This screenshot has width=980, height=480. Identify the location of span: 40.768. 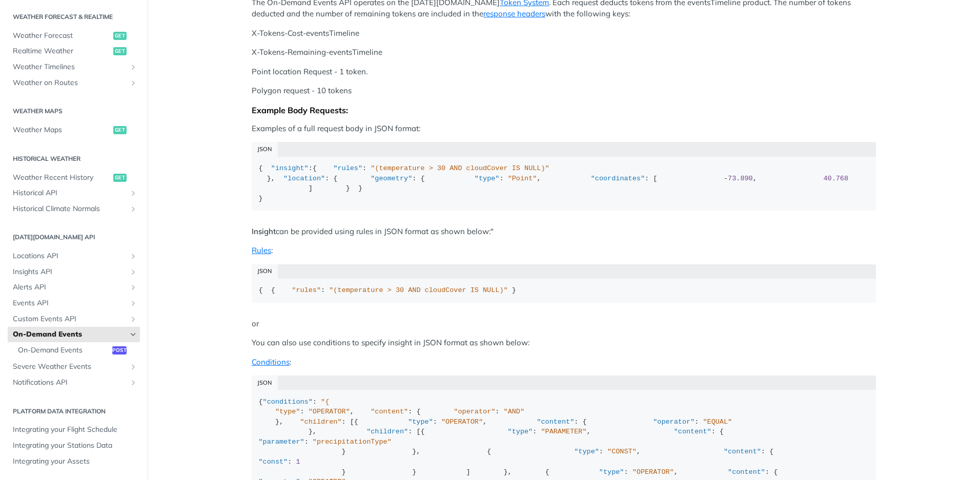
(836, 178).